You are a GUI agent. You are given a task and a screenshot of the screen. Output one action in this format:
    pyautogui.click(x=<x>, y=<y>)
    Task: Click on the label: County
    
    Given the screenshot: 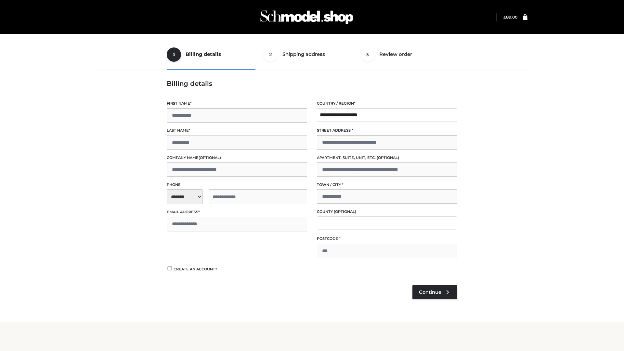 What is the action you would take?
    pyautogui.click(x=387, y=212)
    